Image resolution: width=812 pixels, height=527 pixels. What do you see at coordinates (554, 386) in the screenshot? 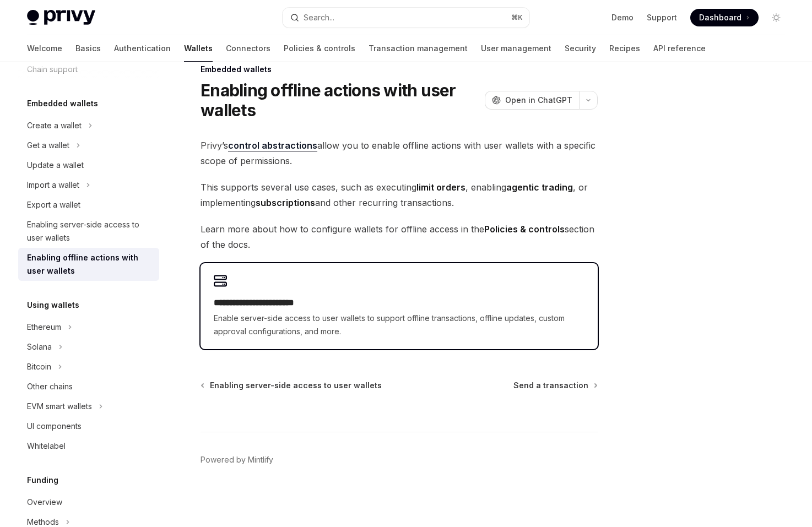
I see `a: Send a transaction` at bounding box center [554, 386].